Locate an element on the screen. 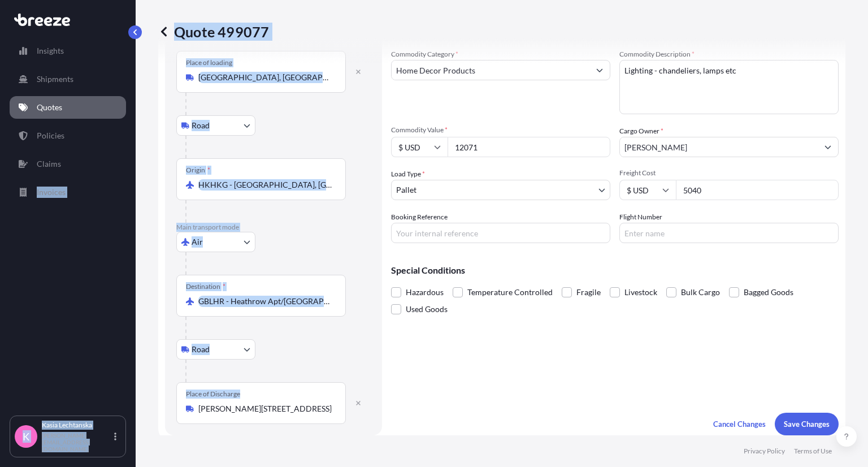 Image resolution: width=868 pixels, height=467 pixels. div: Place of Discharge is located at coordinates (213, 394).